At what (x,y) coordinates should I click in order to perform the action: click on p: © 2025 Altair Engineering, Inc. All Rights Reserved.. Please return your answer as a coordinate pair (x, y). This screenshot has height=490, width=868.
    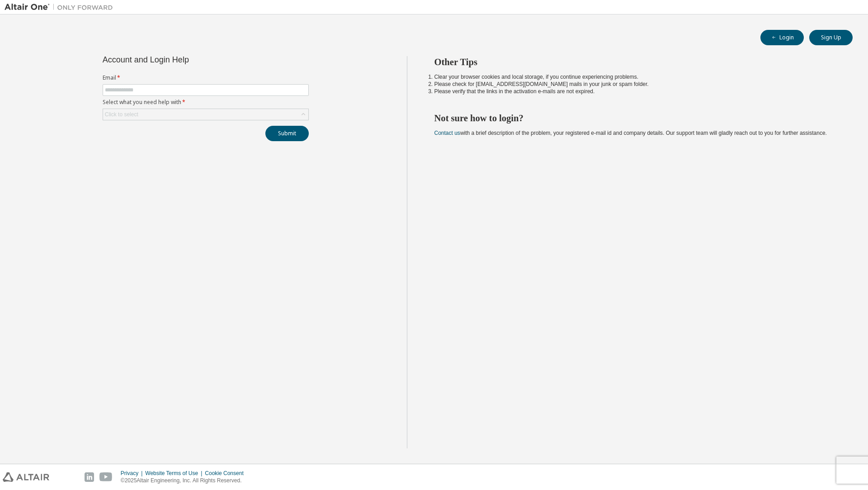
    Looking at the image, I should click on (185, 480).